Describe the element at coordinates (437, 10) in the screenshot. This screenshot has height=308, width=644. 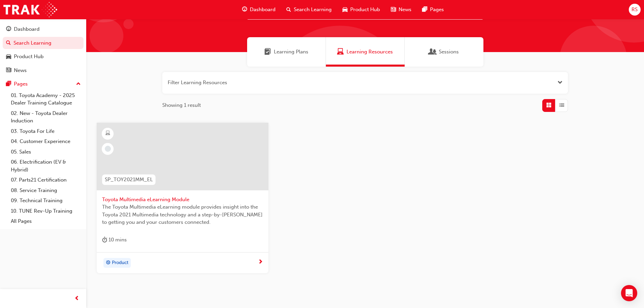
I see `span: Pages` at that location.